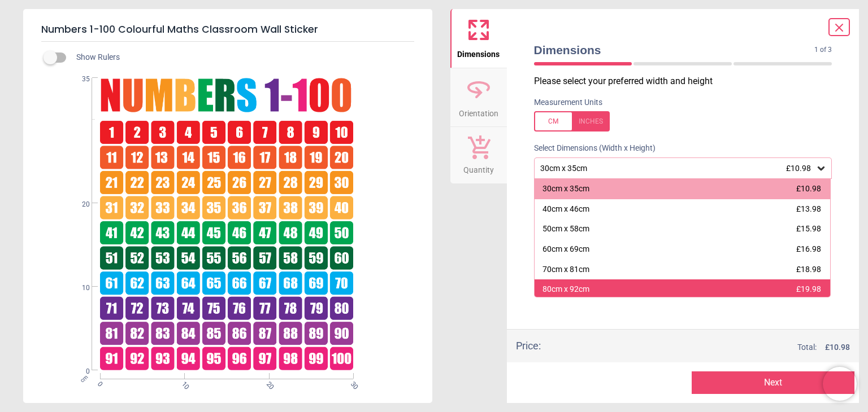  What do you see at coordinates (808, 209) in the screenshot?
I see `span: £13.98` at bounding box center [808, 209].